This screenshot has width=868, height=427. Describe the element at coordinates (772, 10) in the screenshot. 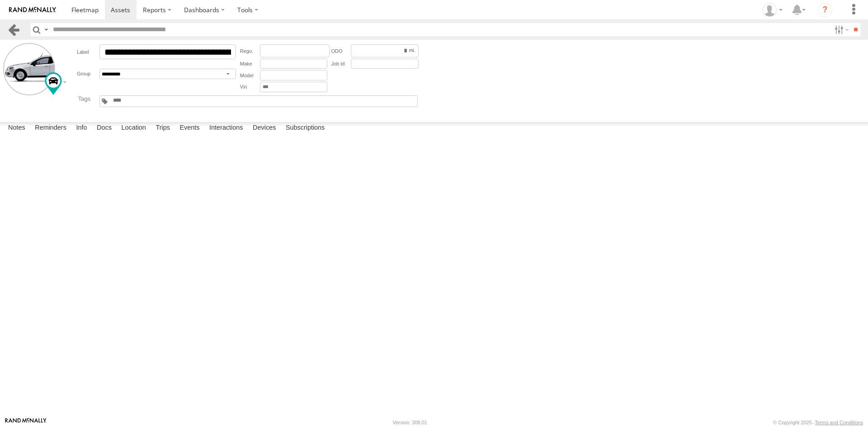

I see `div: Stephanie Tidaback` at that location.